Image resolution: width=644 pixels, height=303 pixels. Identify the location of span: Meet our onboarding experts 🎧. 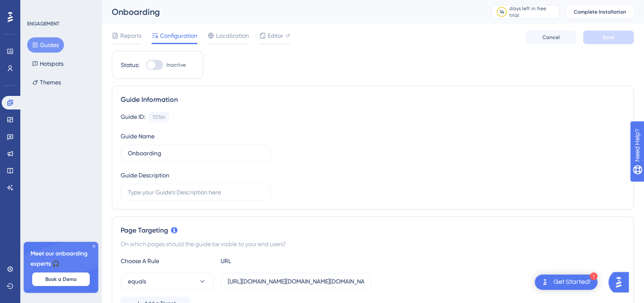
(61, 259).